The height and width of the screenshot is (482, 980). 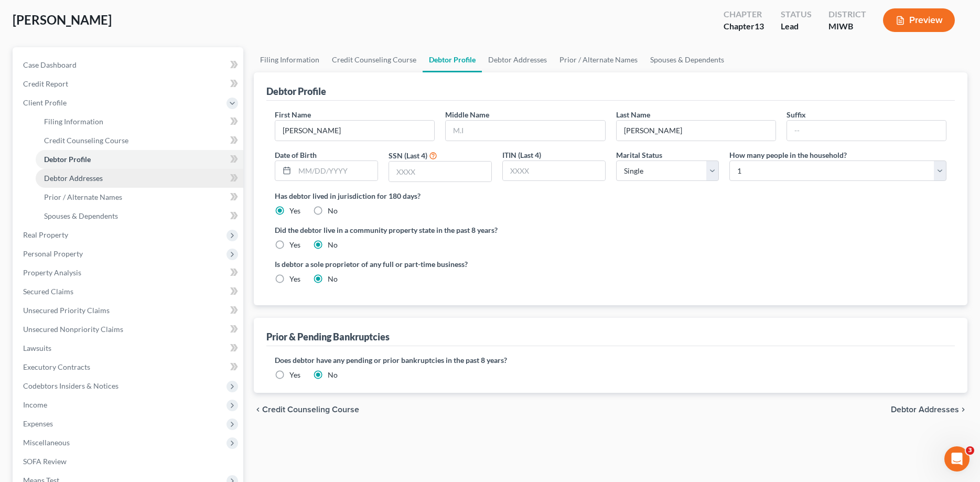 I want to click on div: Debtor Profile, so click(x=297, y=91).